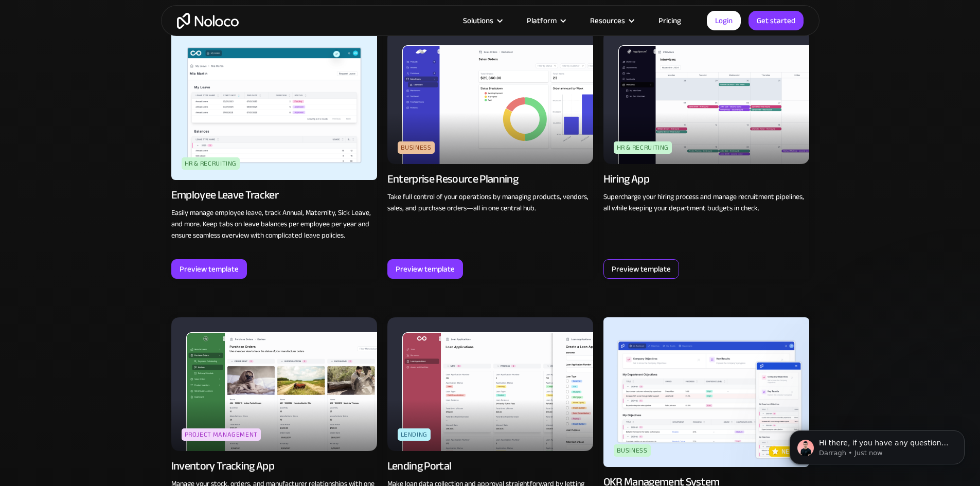  Describe the element at coordinates (724, 21) in the screenshot. I see `a: Login` at that location.